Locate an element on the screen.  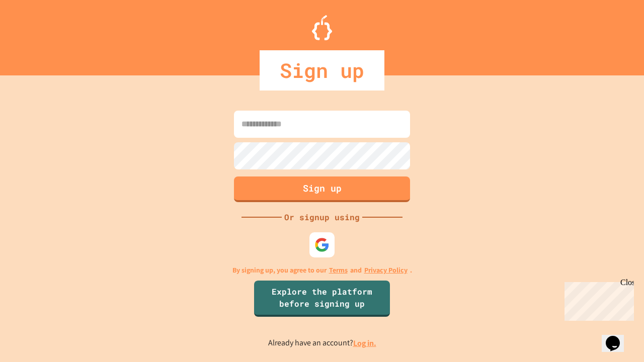
a: Explore the platform before signing up is located at coordinates (322, 299).